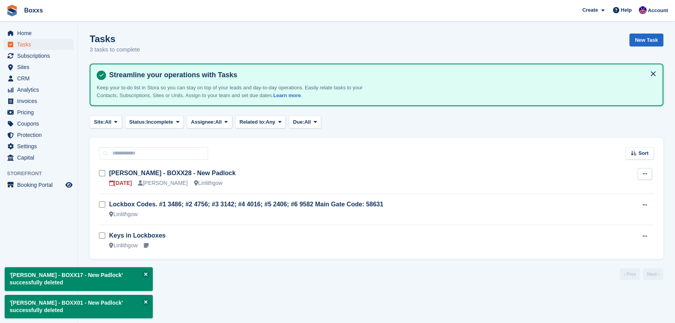 Image resolution: width=675 pixels, height=323 pixels. What do you see at coordinates (653, 274) in the screenshot?
I see `a: Next` at bounding box center [653, 274].